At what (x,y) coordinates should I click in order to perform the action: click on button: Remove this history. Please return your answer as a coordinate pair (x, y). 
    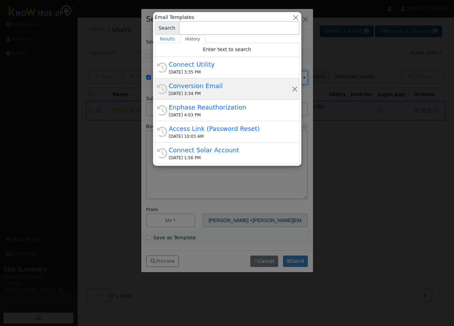
    Looking at the image, I should click on (295, 89).